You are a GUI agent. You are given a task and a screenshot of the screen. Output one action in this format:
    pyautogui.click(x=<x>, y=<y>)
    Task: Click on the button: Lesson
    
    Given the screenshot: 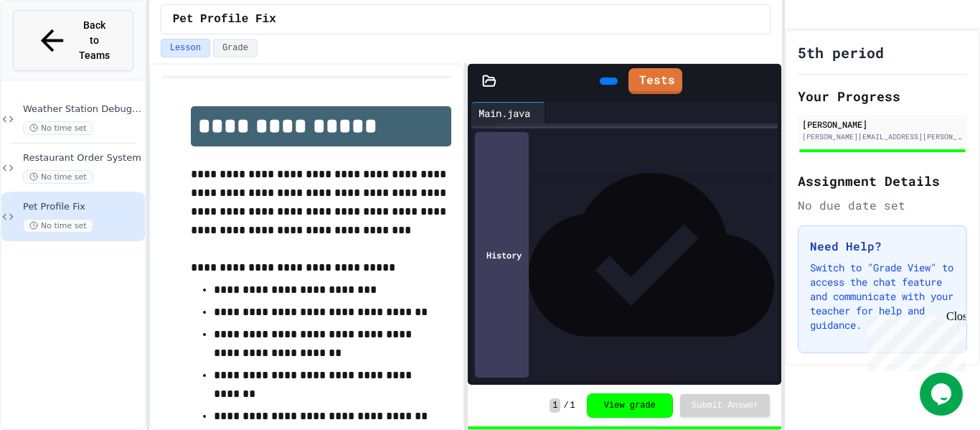 What is the action you would take?
    pyautogui.click(x=186, y=48)
    